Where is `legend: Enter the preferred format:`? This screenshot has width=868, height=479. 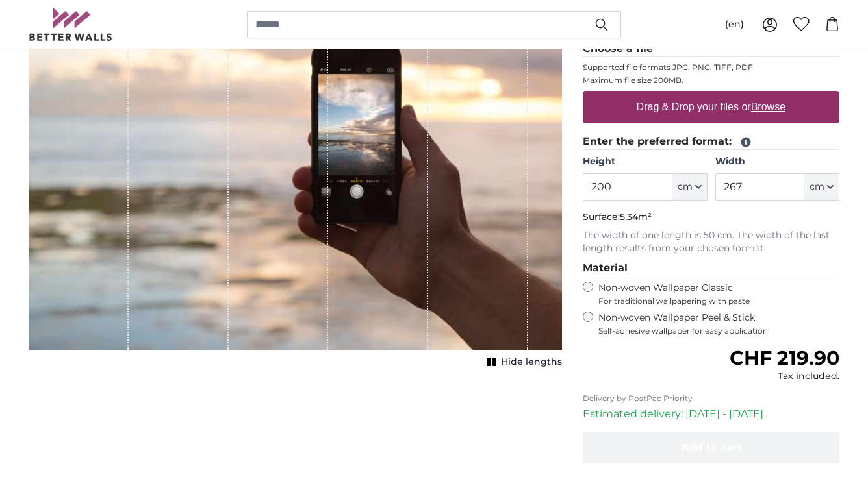 legend: Enter the preferred format: is located at coordinates (711, 141).